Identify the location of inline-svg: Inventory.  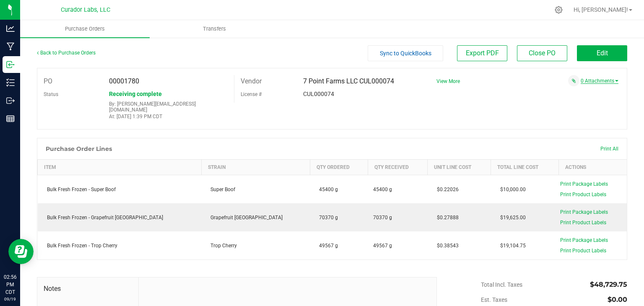
(10, 83).